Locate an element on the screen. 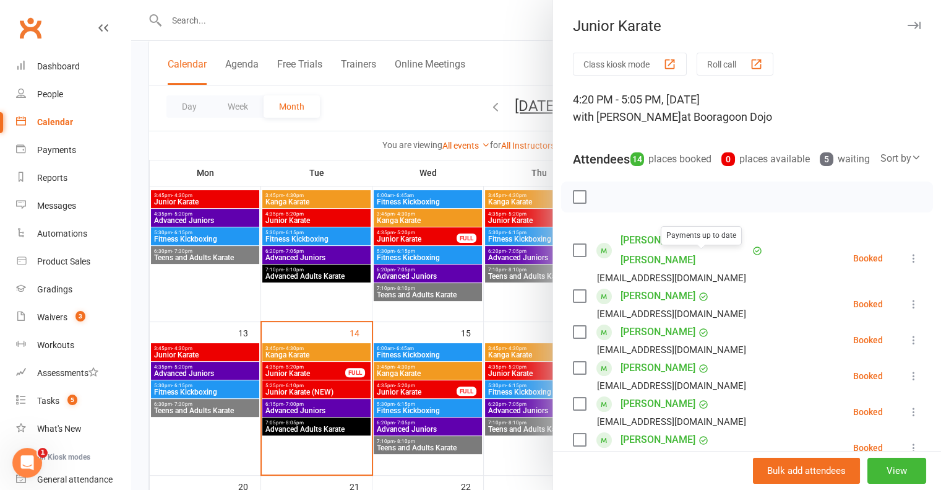 This screenshot has height=490, width=941. a: Calendar is located at coordinates (73, 122).